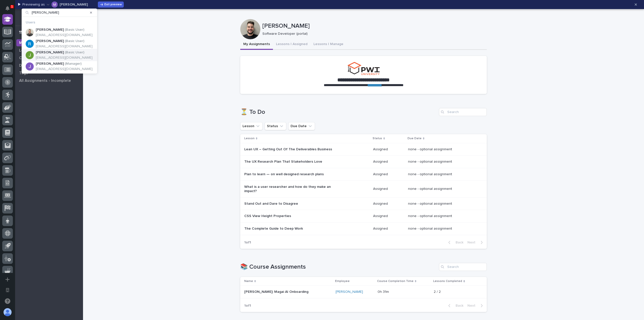 This screenshot has width=644, height=320. Describe the element at coordinates (328, 44) in the screenshot. I see `button: Lessons I Manage` at that location.